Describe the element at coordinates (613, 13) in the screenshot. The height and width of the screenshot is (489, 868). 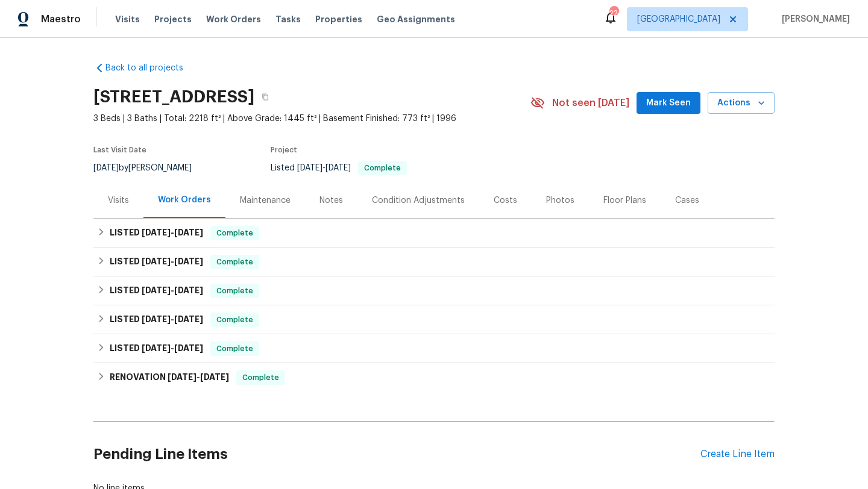
I see `div: 22` at that location.